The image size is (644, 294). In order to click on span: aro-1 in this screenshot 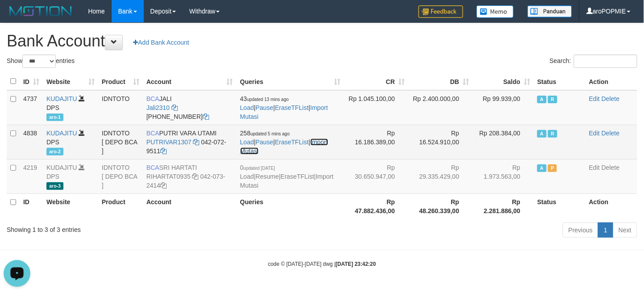, I will do `click(55, 117)`.